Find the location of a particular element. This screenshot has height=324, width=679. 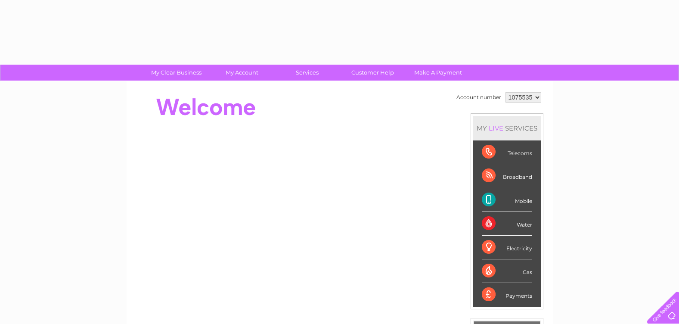

td: Account number is located at coordinates (479, 97).